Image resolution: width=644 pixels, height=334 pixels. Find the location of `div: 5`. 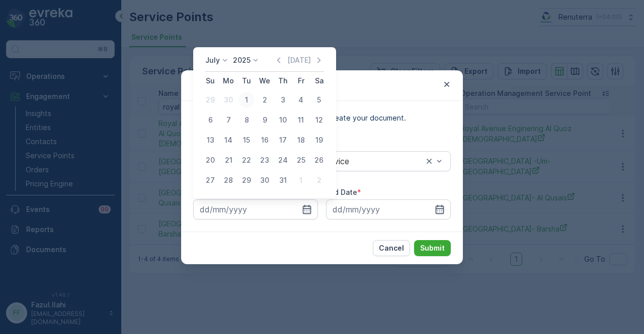

div: 5 is located at coordinates (319, 100).